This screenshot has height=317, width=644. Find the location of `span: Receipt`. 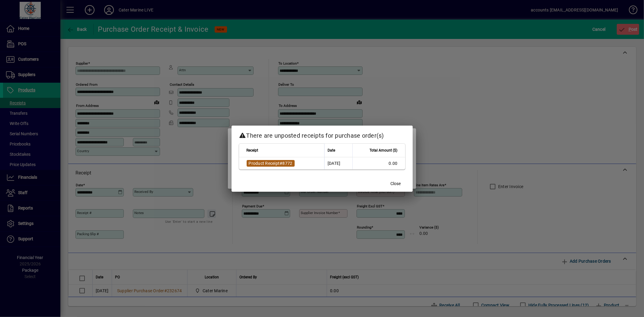

span: Receipt is located at coordinates (252, 150).